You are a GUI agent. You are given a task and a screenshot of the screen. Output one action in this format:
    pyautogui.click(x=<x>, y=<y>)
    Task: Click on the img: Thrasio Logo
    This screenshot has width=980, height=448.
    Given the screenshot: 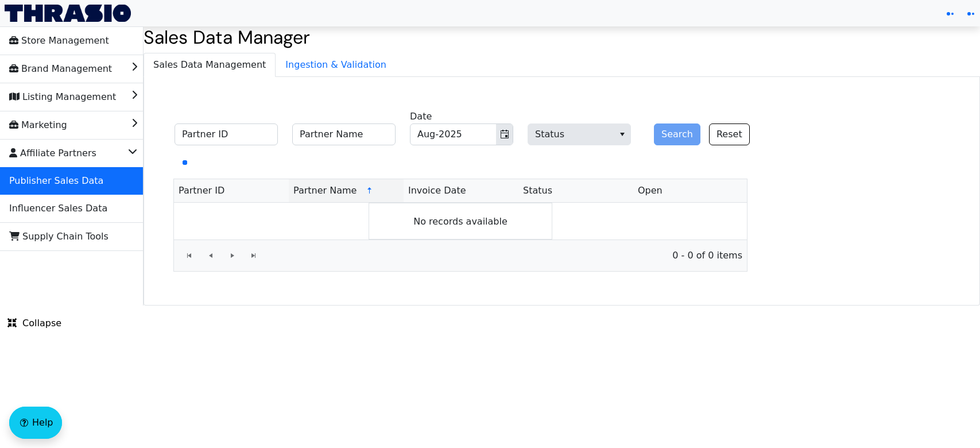 What is the action you would take?
    pyautogui.click(x=68, y=13)
    